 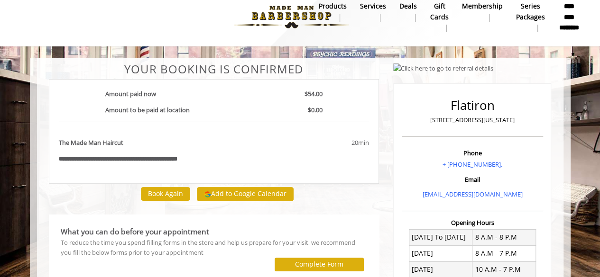 I want to click on b: $0.00, so click(x=315, y=110).